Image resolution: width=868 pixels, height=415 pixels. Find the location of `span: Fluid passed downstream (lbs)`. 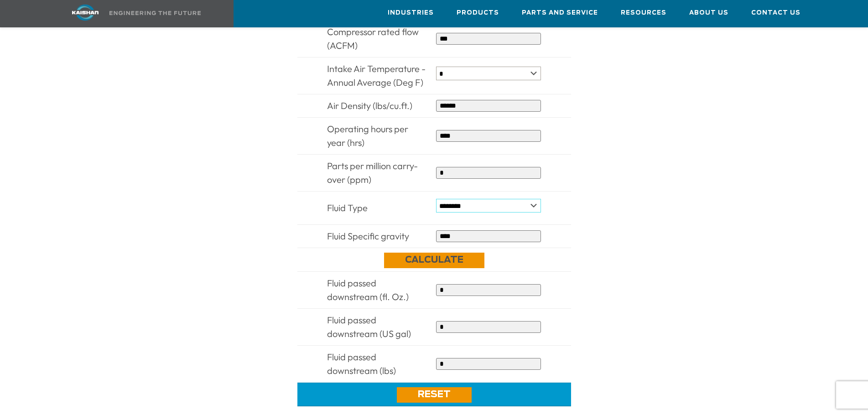

span: Fluid passed downstream (lbs) is located at coordinates (361, 363).